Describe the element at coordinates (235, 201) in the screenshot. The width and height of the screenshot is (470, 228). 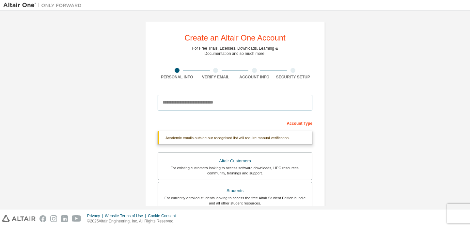
I see `div: For currently enrolled students looking to access the free Altair Student Edition bundle and all ...` at that location.